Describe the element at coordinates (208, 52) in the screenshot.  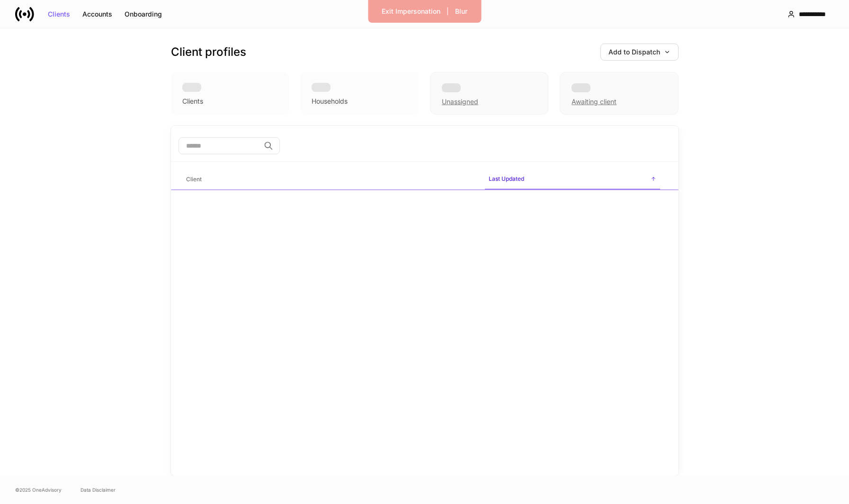
I see `h3: Client profiles` at that location.